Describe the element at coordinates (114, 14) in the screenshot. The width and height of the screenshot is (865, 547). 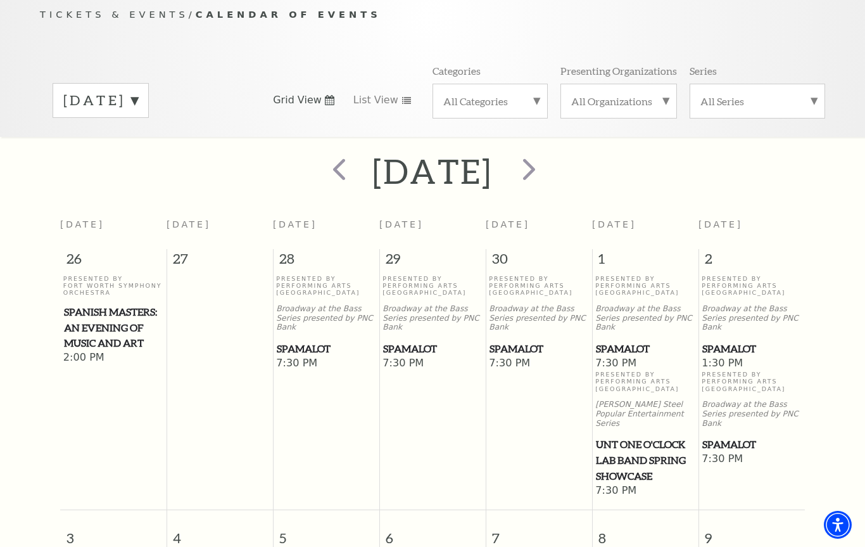
I see `span: Tickets & Events` at that location.